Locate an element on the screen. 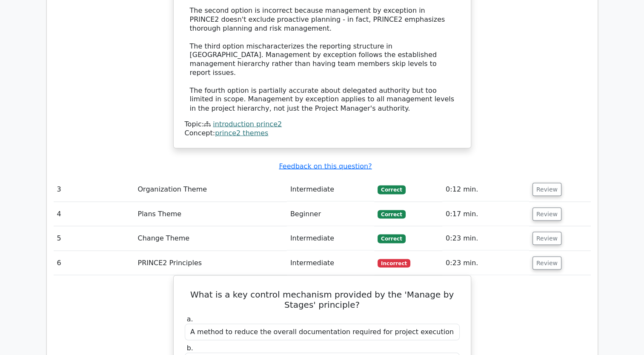 Image resolution: width=644 pixels, height=355 pixels. td: Change Theme is located at coordinates (210, 238).